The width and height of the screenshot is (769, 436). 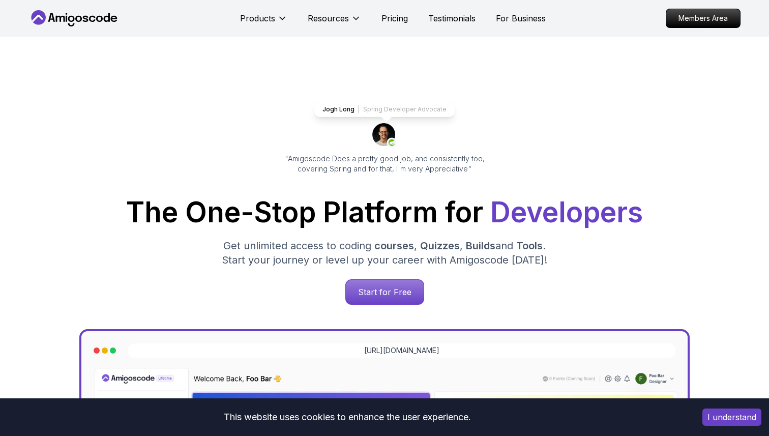 I want to click on p: Resources, so click(x=328, y=18).